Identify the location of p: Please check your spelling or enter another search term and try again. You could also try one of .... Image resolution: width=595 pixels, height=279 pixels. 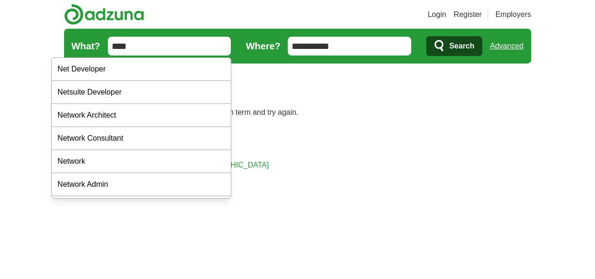
(298, 118).